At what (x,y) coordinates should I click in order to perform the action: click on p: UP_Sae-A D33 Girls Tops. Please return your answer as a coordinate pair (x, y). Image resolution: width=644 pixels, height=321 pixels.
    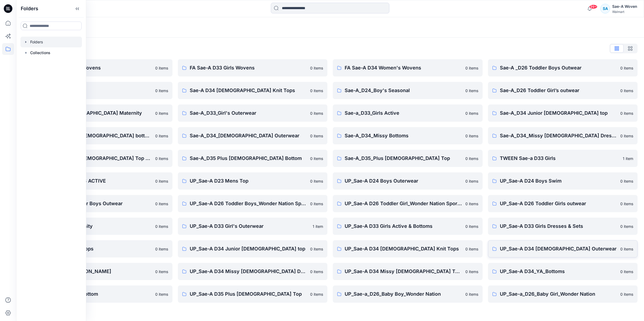
    Looking at the image, I should click on (93, 248).